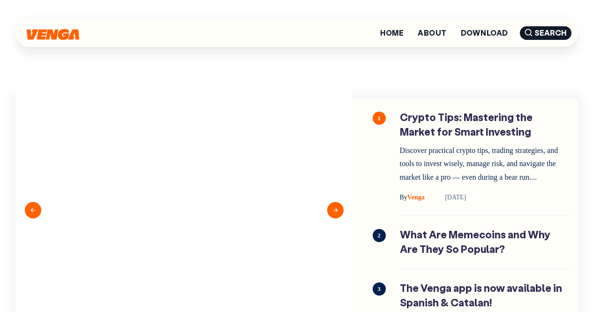 Image resolution: width=593 pixels, height=312 pixels. What do you see at coordinates (546, 33) in the screenshot?
I see `span: Search` at bounding box center [546, 33].